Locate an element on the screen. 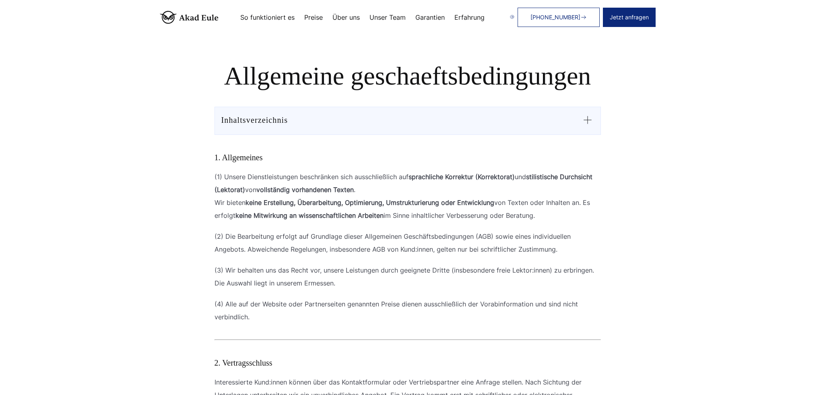 This screenshot has height=395, width=815. img: logo is located at coordinates (189, 17).